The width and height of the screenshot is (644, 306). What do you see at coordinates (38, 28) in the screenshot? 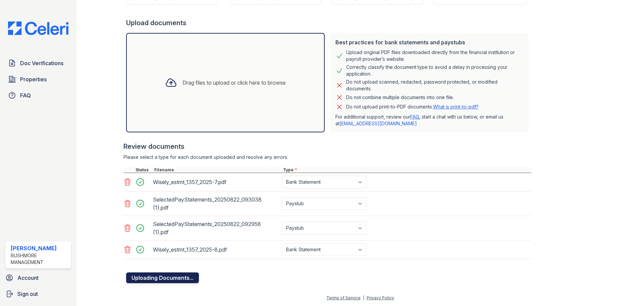
I see `img: CE_Logo_Blue-a8612792a0a2168367f1c8372b55b34899dd931a85d93a1a3d3e32e68fde9ad4.png` at bounding box center [38, 28].